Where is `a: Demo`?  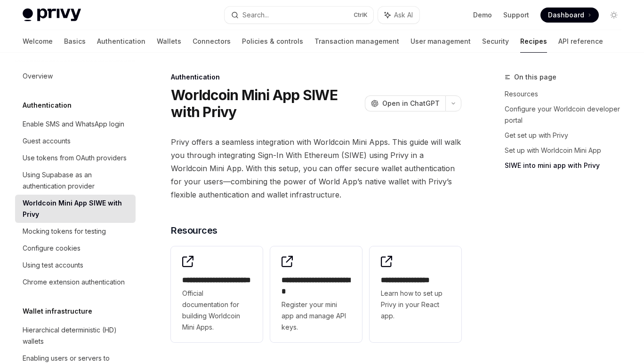
a: Demo is located at coordinates (483, 15).